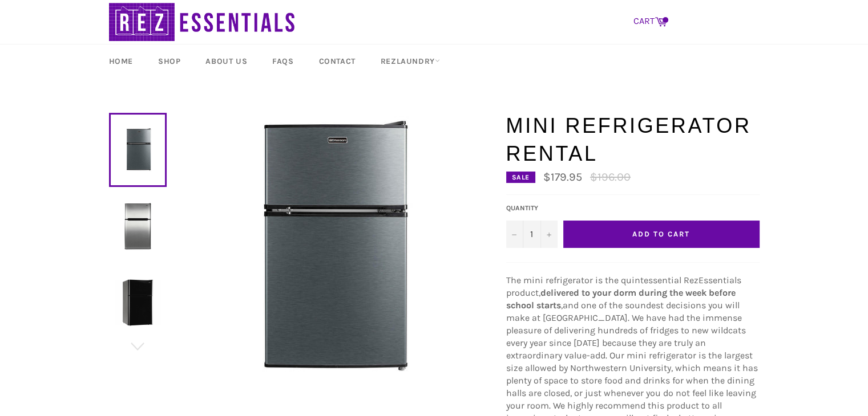 The height and width of the screenshot is (416, 868). I want to click on label: Quantity, so click(532, 208).